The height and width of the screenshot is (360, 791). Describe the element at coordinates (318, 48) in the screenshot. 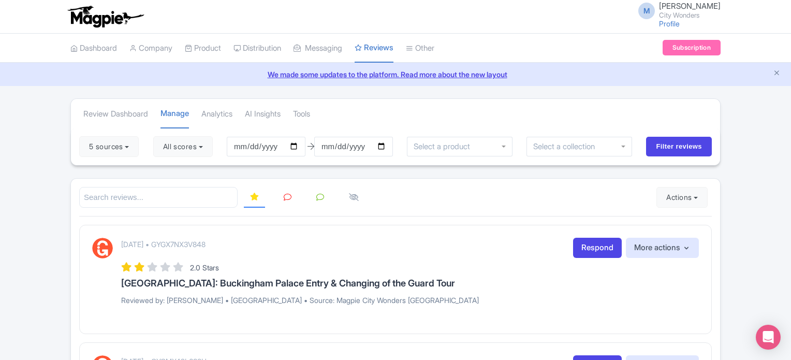

I see `a: Messaging` at that location.